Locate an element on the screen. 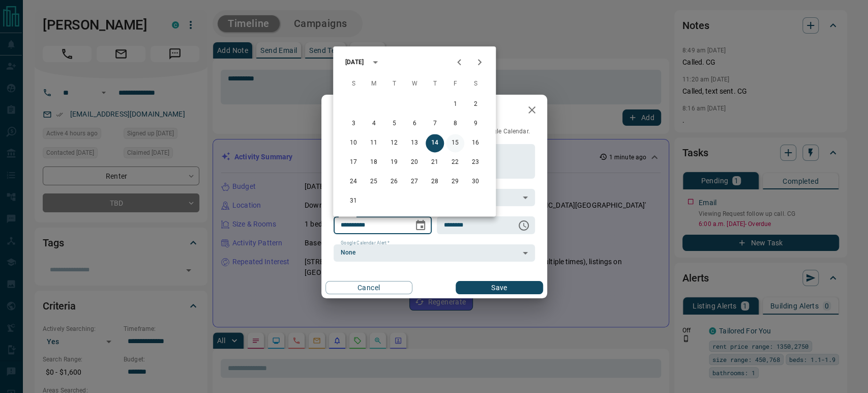 Image resolution: width=868 pixels, height=393 pixels. button: 19 is located at coordinates (395, 163).